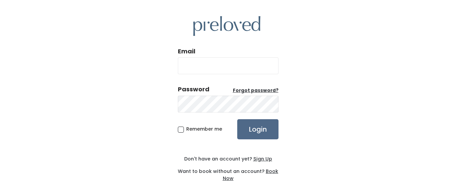 Image resolution: width=456 pixels, height=185 pixels. I want to click on div: Don't have an account yet?, so click(228, 159).